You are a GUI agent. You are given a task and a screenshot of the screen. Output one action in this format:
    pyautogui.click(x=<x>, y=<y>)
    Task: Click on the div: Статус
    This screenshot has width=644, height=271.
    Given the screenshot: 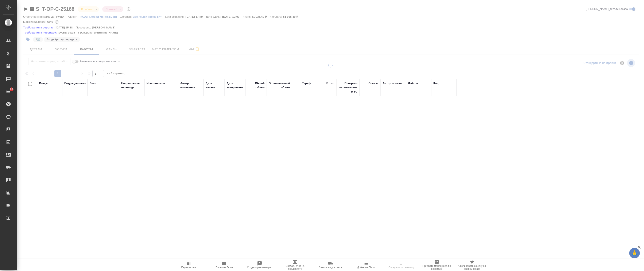 What is the action you would take?
    pyautogui.click(x=44, y=83)
    